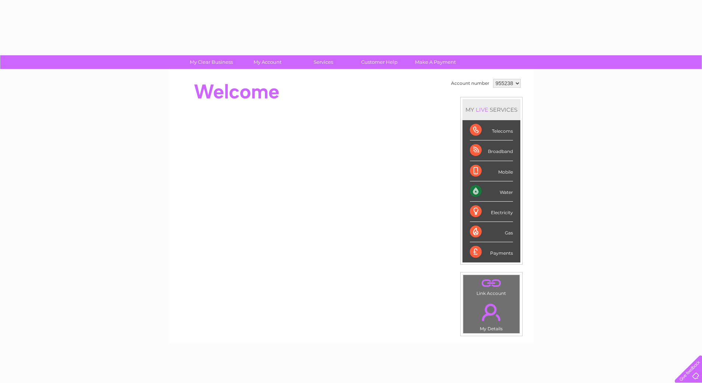 This screenshot has width=702, height=383. What do you see at coordinates (492, 232) in the screenshot?
I see `div: Gas` at bounding box center [492, 232].